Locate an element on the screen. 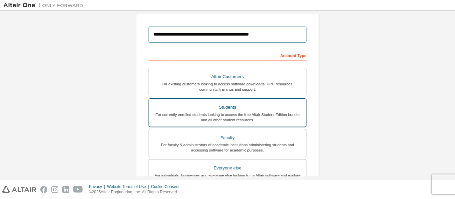  div: Everyone else is located at coordinates (227, 168).